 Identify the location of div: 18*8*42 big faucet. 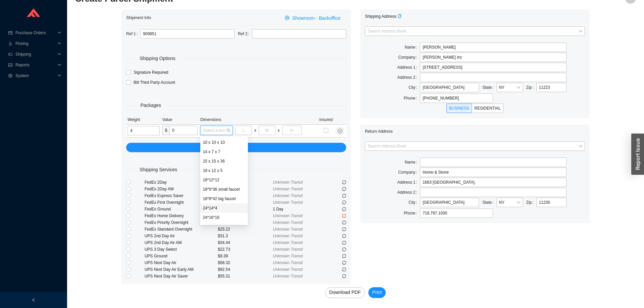
(224, 199).